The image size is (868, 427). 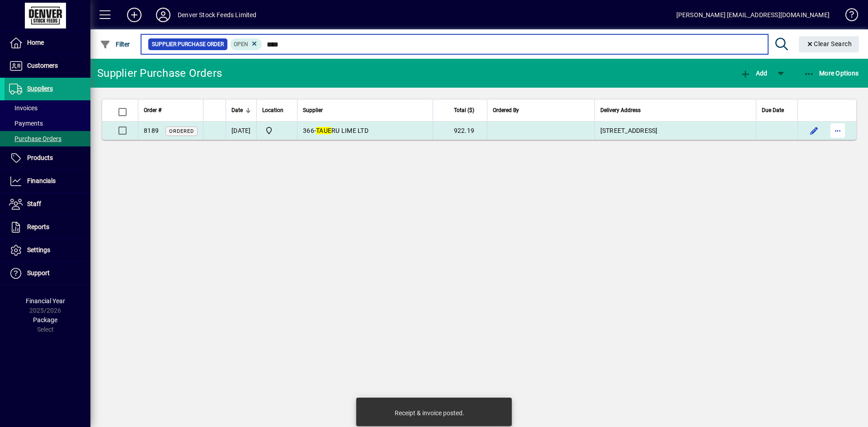 I want to click on button: More options, so click(x=837, y=130).